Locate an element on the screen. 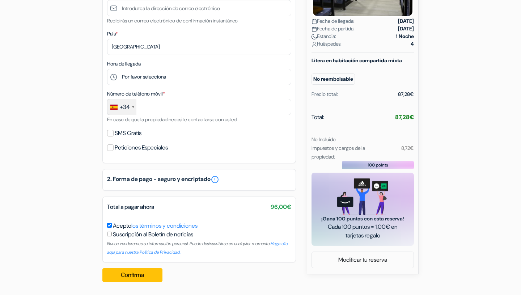 Image resolution: width=521 pixels, height=295 pixels. a: error_outline is located at coordinates (215, 179).